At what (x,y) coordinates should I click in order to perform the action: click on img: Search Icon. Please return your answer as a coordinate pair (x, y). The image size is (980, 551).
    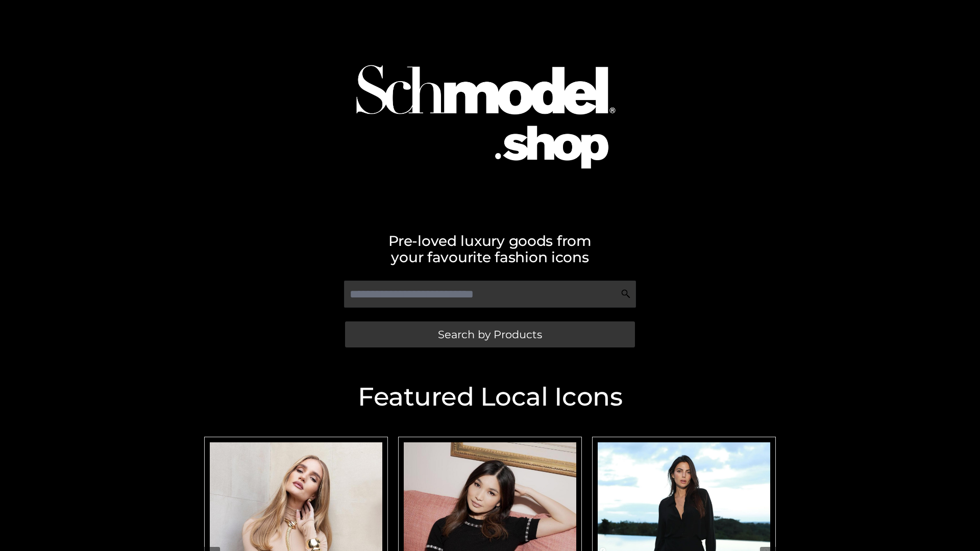
    Looking at the image, I should click on (626, 294).